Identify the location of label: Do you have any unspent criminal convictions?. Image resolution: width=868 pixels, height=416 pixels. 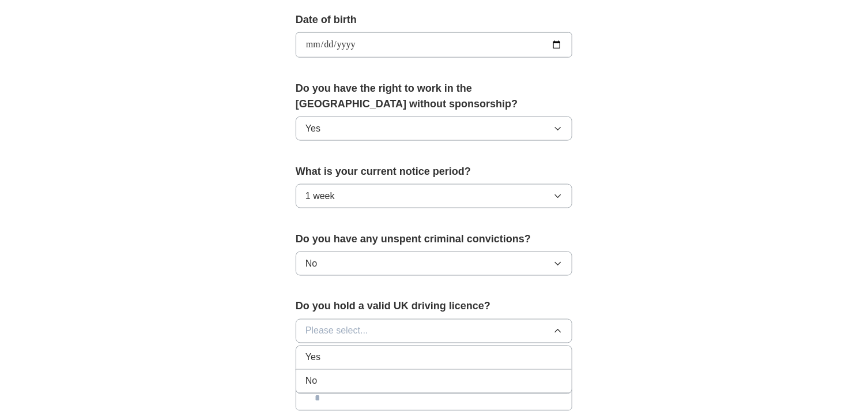
(434, 239).